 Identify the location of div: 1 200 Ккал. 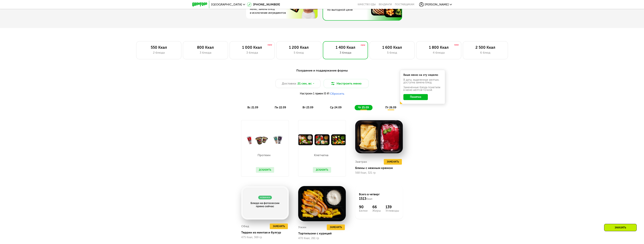
(299, 47).